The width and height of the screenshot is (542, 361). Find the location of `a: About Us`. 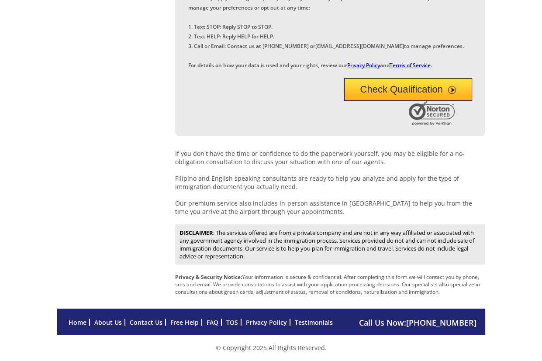

a: About Us is located at coordinates (108, 322).